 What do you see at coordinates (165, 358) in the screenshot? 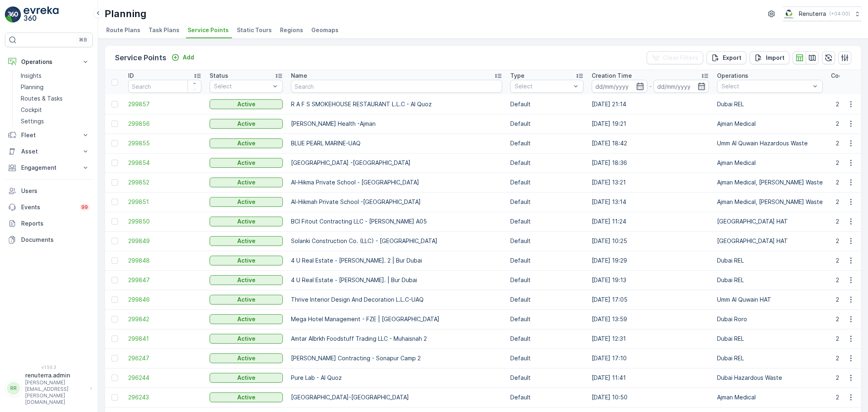
I see `a: 296247` at bounding box center [165, 358].